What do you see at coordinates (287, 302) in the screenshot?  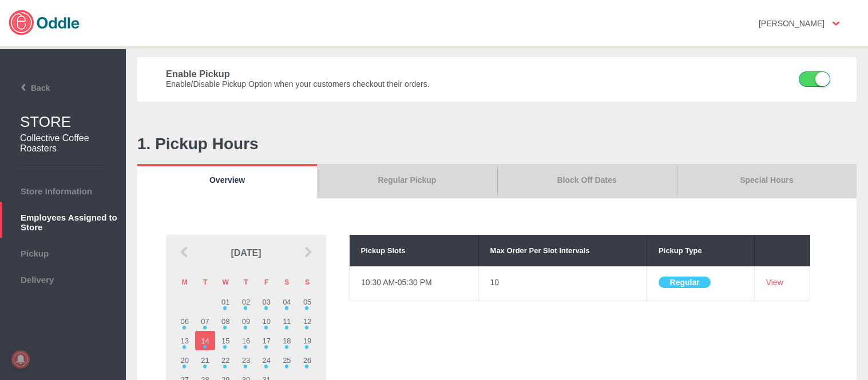 I see `td: 04` at bounding box center [287, 302].